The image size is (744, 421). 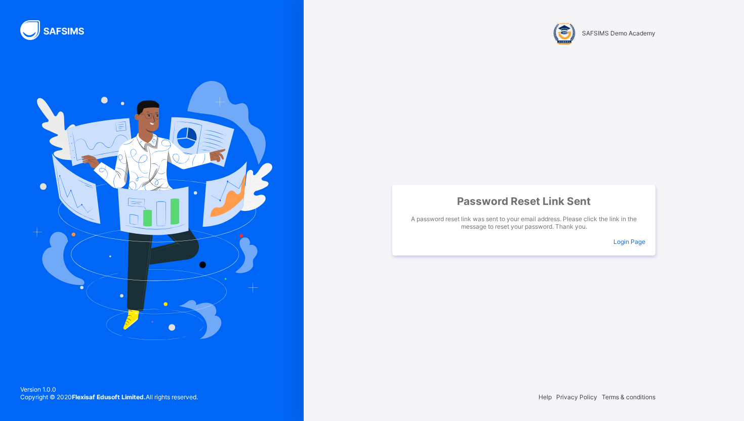 What do you see at coordinates (618, 33) in the screenshot?
I see `span: SAFSIMS Demo Academy` at bounding box center [618, 33].